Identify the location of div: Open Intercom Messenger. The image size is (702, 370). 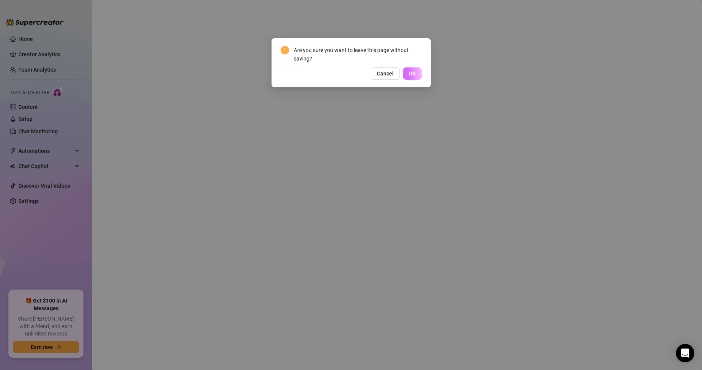
(685, 353).